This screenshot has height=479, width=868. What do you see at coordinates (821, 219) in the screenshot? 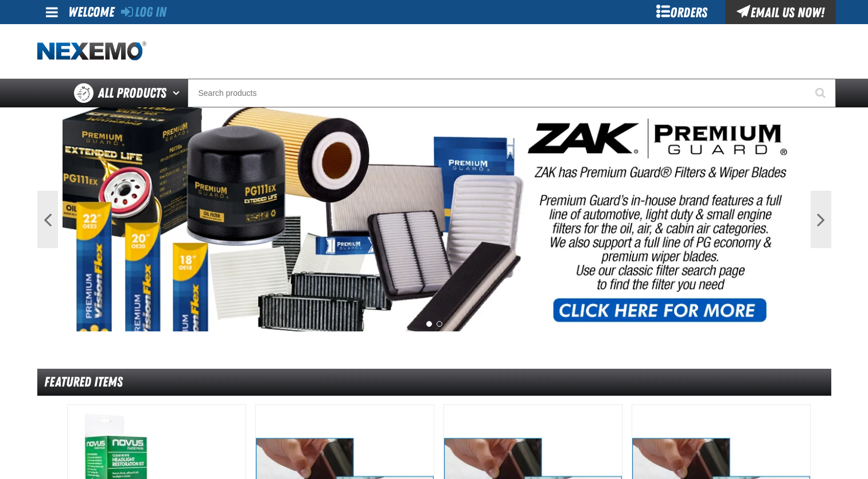
I see `button: Next` at bounding box center [821, 219].